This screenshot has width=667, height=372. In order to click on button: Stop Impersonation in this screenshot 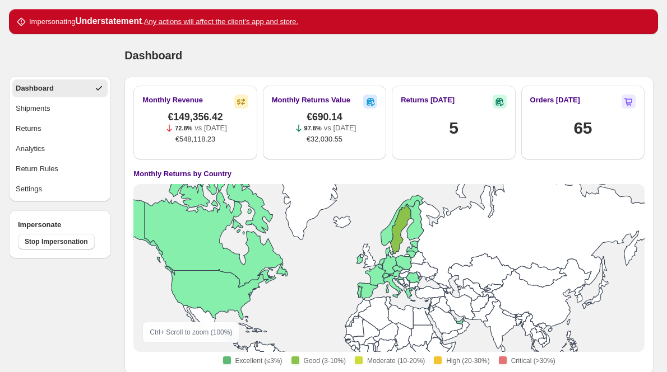, I will do `click(56, 242)`.